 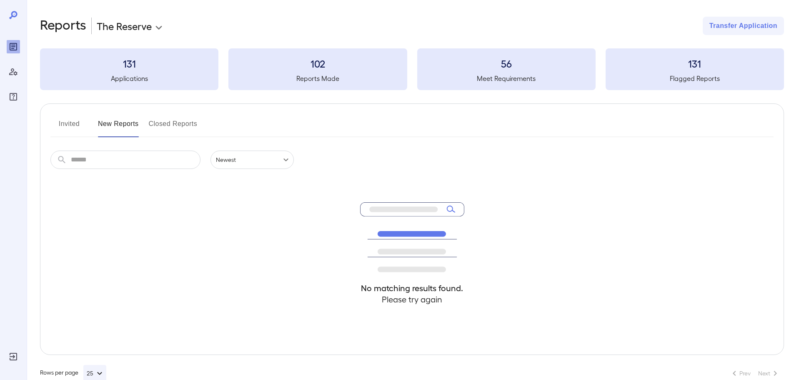 What do you see at coordinates (317, 63) in the screenshot?
I see `h3: 102` at bounding box center [317, 63].